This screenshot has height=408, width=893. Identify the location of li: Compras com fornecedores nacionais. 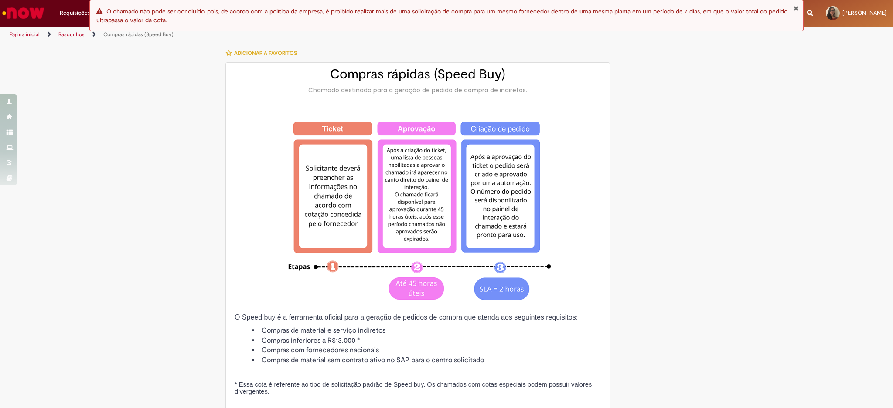
(426, 350).